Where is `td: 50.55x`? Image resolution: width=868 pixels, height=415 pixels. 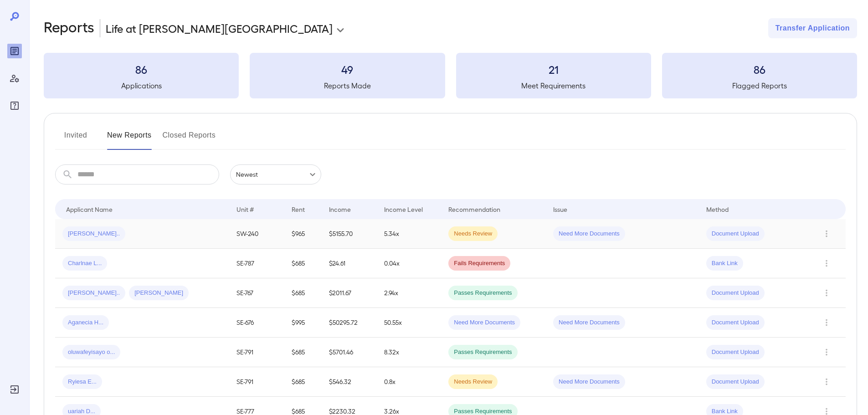
td: 50.55x is located at coordinates (409, 323).